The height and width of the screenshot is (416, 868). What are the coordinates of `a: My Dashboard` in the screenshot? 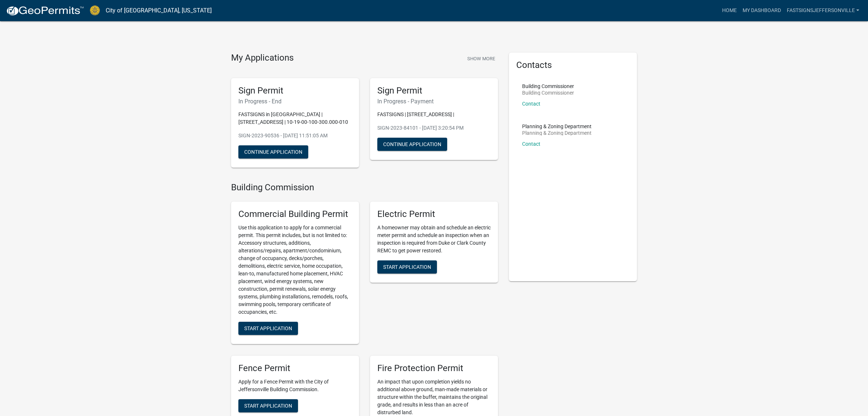 It's located at (761, 11).